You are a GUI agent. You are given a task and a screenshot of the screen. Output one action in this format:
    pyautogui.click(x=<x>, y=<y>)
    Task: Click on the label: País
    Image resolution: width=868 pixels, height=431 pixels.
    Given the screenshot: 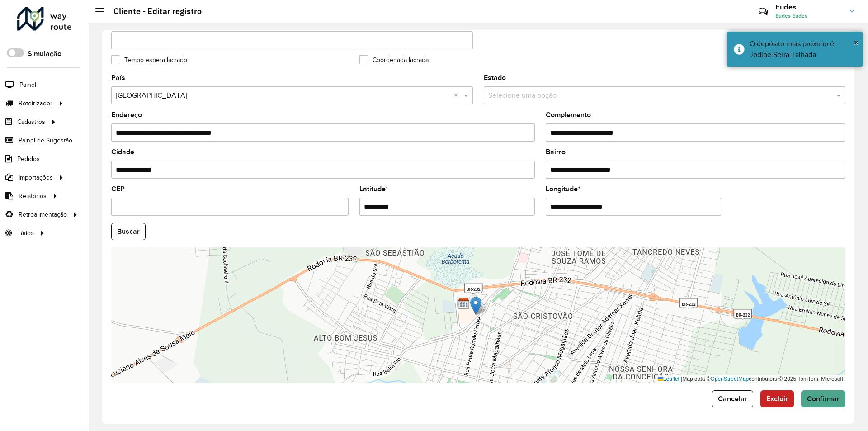 What is the action you would take?
    pyautogui.click(x=118, y=78)
    